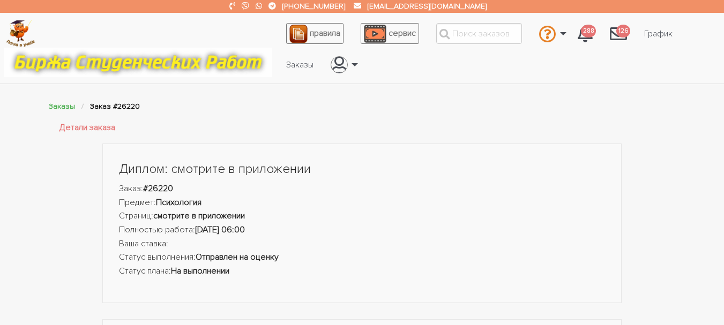  Describe the element at coordinates (315, 33) in the screenshot. I see `a: правила` at that location.